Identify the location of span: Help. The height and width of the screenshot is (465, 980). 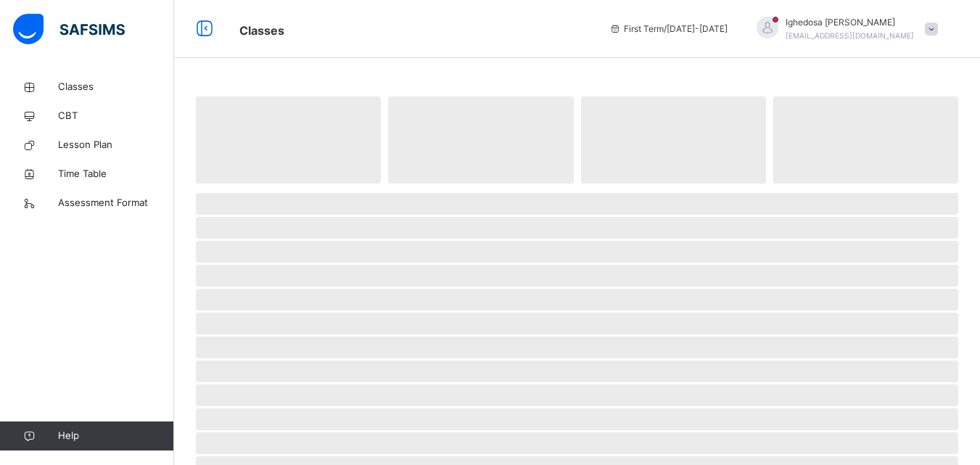
(115, 436).